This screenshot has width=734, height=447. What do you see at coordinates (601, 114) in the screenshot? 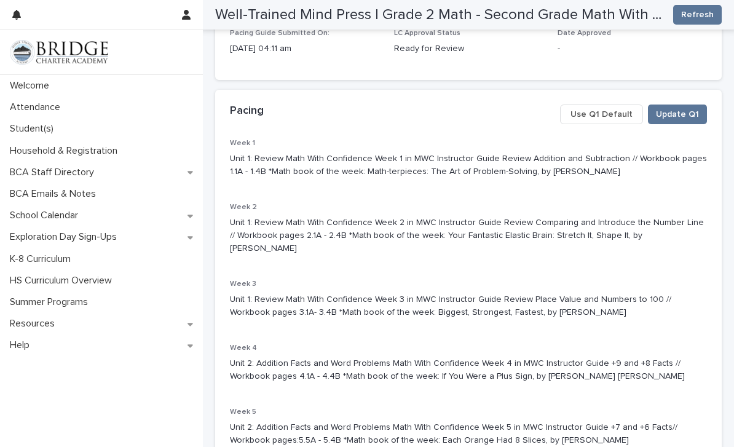
I see `span: Use Q1 Default` at bounding box center [601, 114].